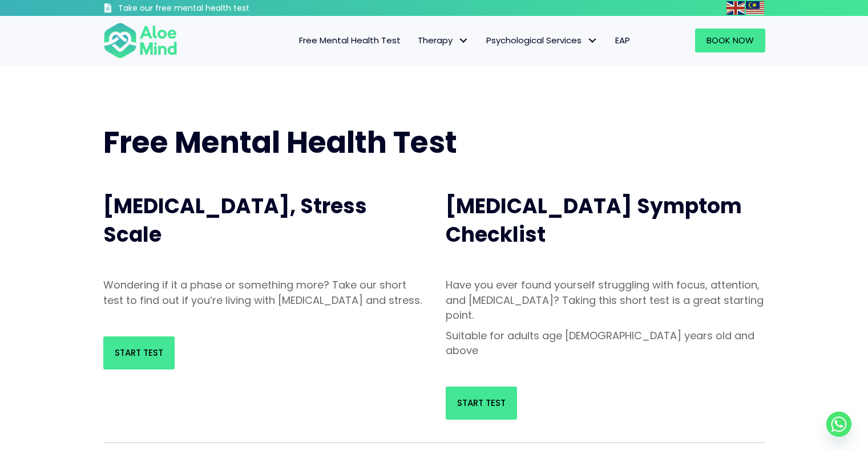 The width and height of the screenshot is (868, 451). What do you see at coordinates (754, 8) in the screenshot?
I see `img: ms` at bounding box center [754, 8].